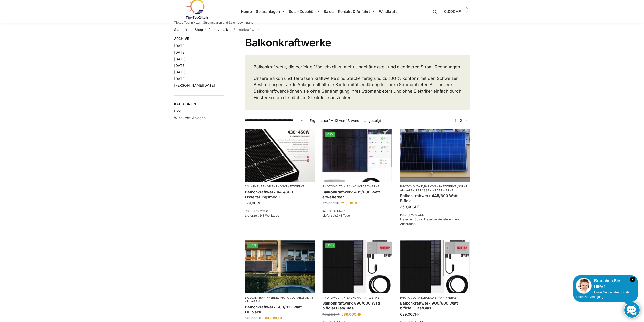  I want to click on a: Balkonkraftwerk 600/810 Watt Fullblack, so click(280, 309).